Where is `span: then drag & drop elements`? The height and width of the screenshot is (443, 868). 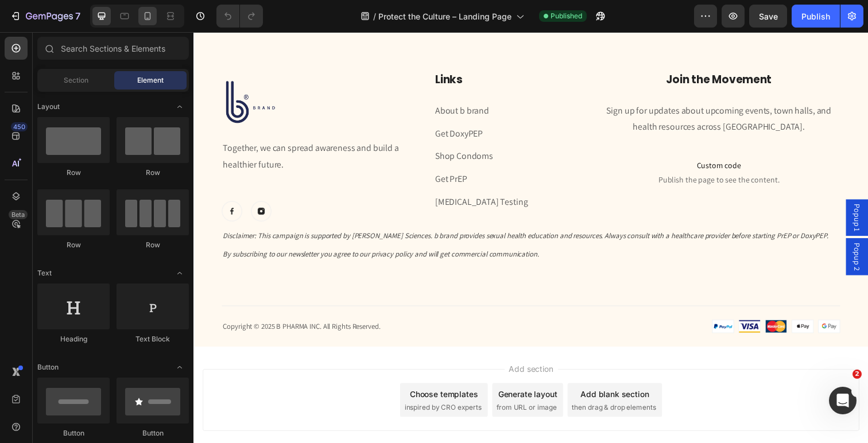
span: then drag & drop elements is located at coordinates (429, 384).